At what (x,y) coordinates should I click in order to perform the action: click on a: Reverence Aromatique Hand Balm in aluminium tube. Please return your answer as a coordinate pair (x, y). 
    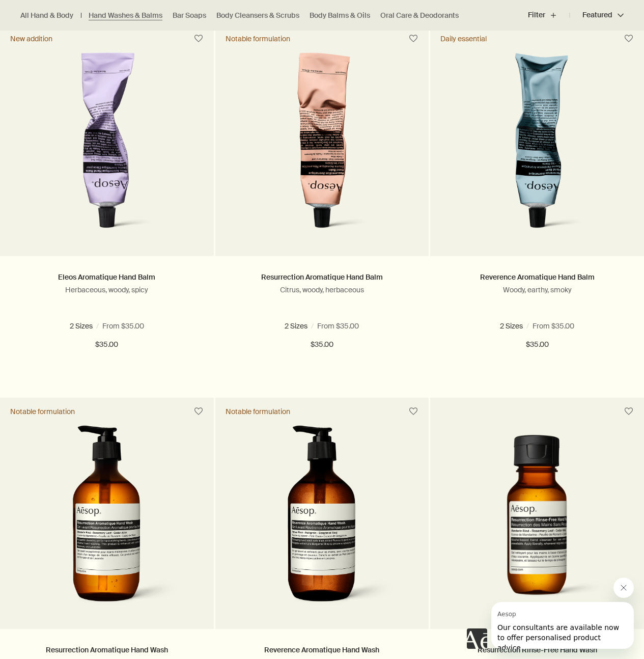
    Looking at the image, I should click on (537, 154).